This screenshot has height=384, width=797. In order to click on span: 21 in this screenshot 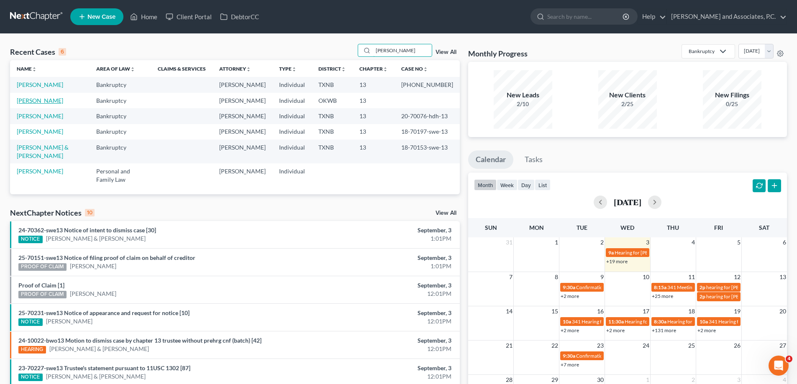, I will do `click(509, 346)`.